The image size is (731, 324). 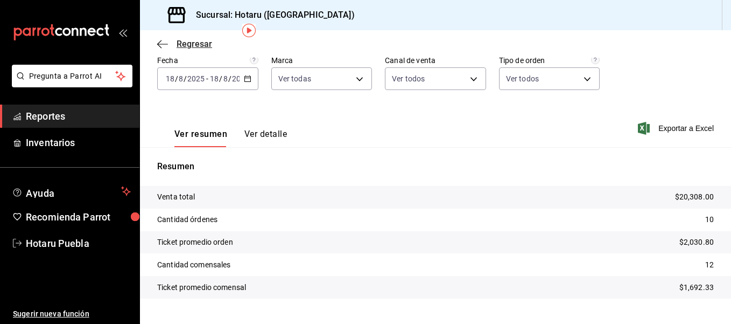 What do you see at coordinates (187, 219) in the screenshot?
I see `p: Cantidad órdenes` at bounding box center [187, 219].